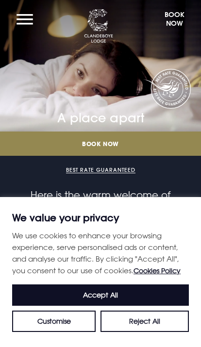 Image resolution: width=201 pixels, height=347 pixels. I want to click on button: Reject All, so click(144, 321).